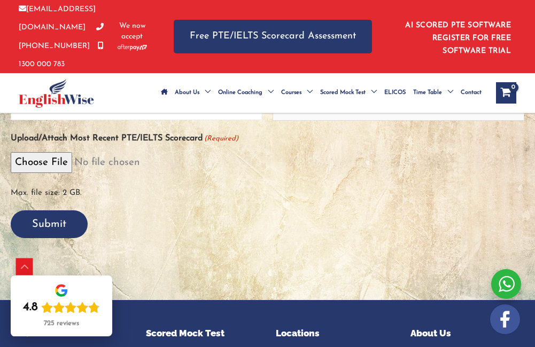 This screenshot has width=535, height=347. I want to click on a: AI SCORED PTE SOFTWARE REGISTER FOR FREE SOFTWARE TRIAL, so click(458, 38).